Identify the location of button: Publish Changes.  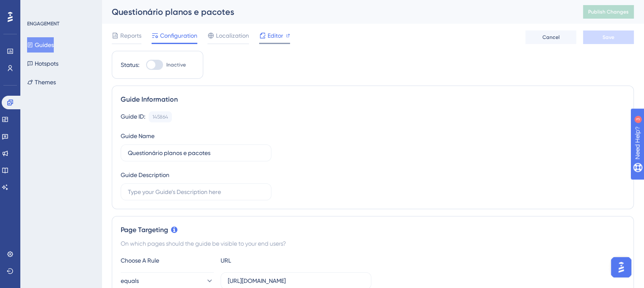
(608, 12).